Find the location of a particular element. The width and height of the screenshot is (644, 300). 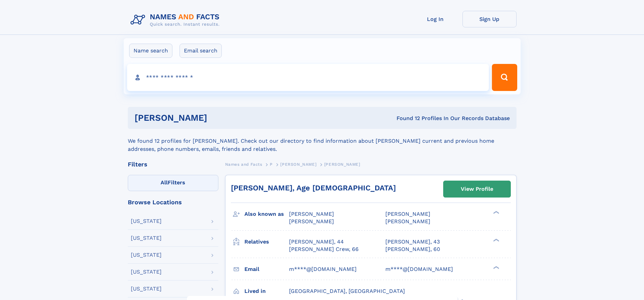

input: search input is located at coordinates (308, 78).